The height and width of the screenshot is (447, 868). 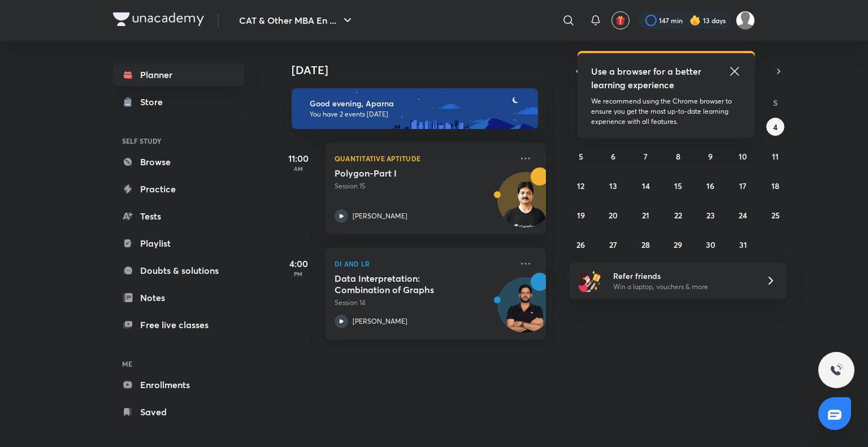 What do you see at coordinates (404, 284) in the screenshot?
I see `h5: Data Interpretation: Combination of Graphs` at bounding box center [404, 284].